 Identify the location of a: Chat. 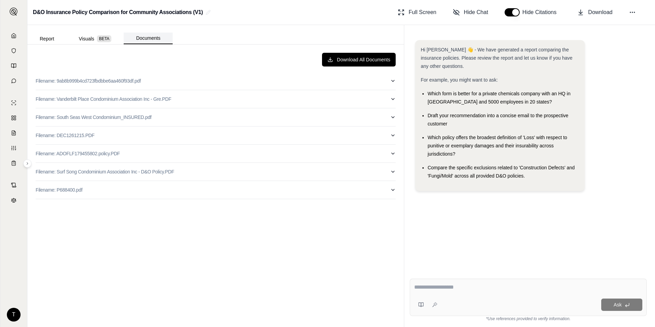
(14, 81).